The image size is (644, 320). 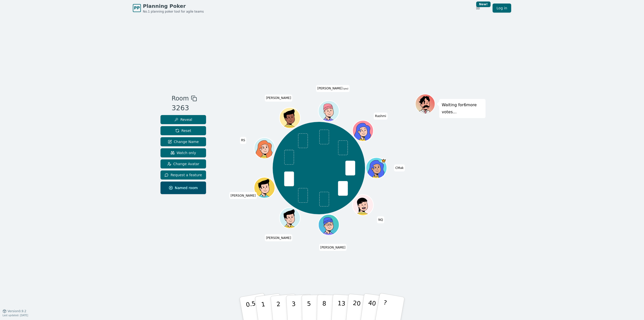 I want to click on span: Change Name, so click(x=183, y=142).